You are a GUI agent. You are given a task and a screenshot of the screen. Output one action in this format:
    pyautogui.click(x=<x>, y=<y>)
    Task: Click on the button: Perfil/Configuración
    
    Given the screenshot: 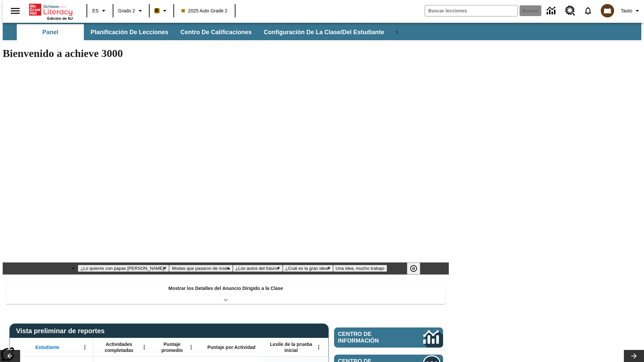 What is the action you would take?
    pyautogui.click(x=631, y=11)
    